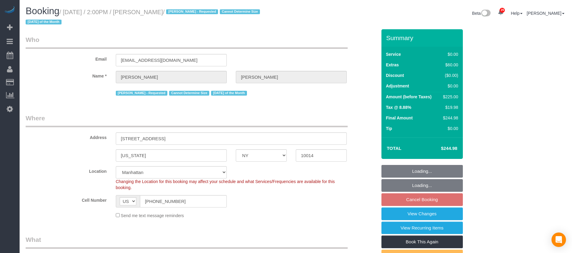 Image resolution: width=572 pixels, height=253 pixels. Describe the element at coordinates (409, 97) in the screenshot. I see `label: Amount (before Taxes)` at that location.